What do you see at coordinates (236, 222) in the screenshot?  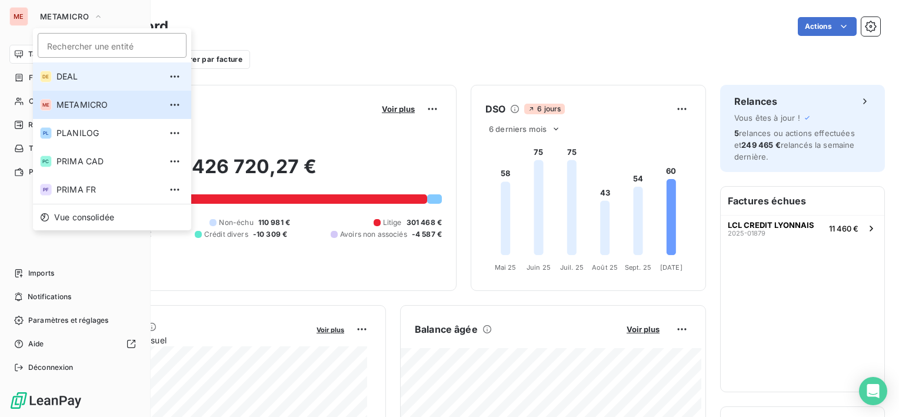 I see `span: Non-échu` at bounding box center [236, 222].